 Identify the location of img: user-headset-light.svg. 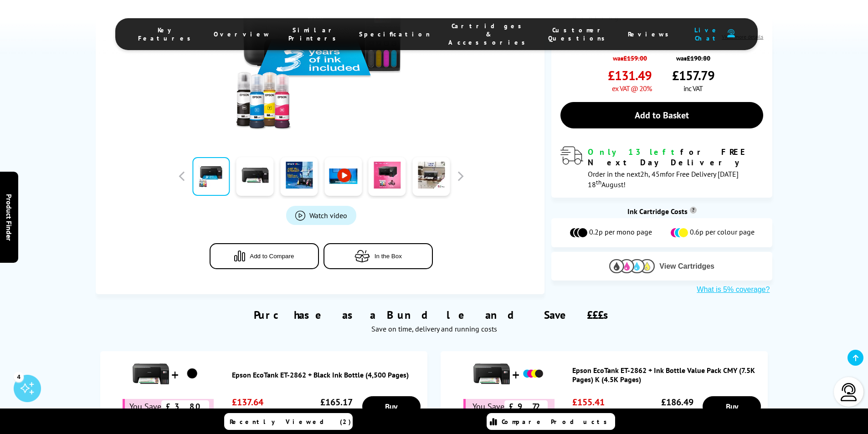
(849, 392).